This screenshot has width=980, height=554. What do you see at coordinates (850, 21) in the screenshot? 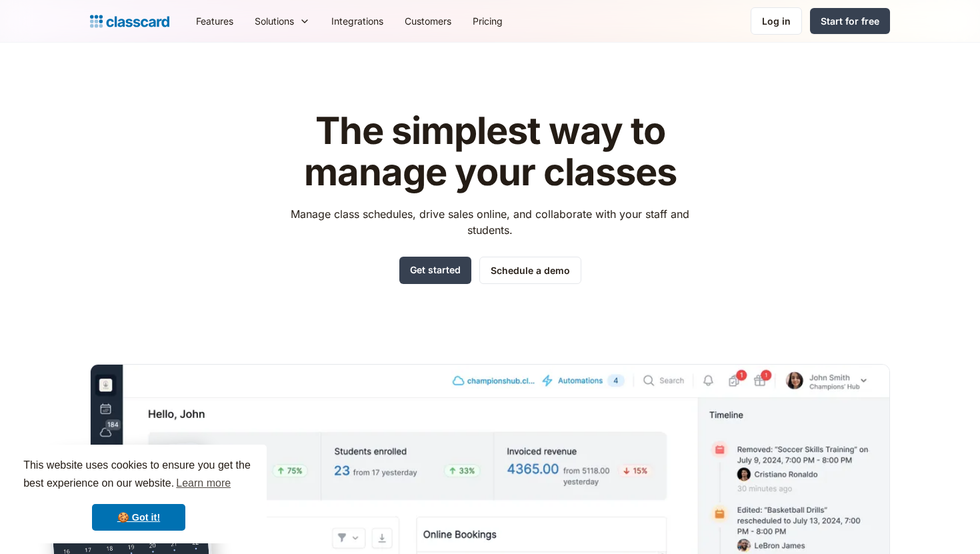
I see `div: Start for free` at bounding box center [850, 21].